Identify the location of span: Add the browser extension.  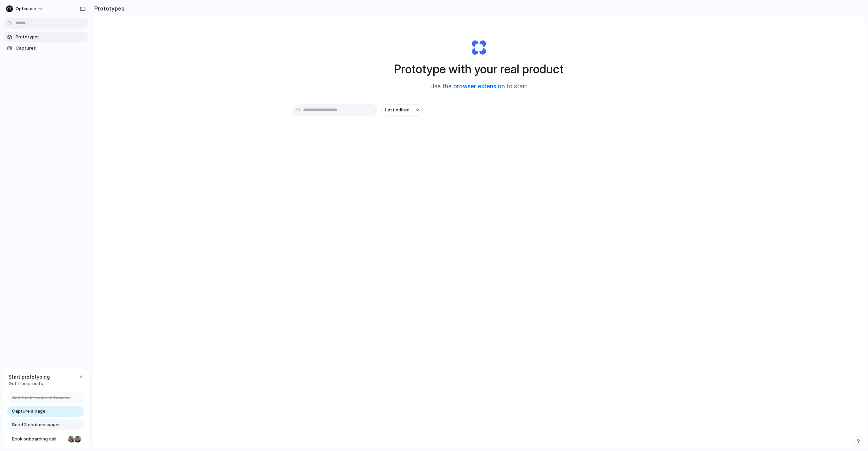
(41, 397).